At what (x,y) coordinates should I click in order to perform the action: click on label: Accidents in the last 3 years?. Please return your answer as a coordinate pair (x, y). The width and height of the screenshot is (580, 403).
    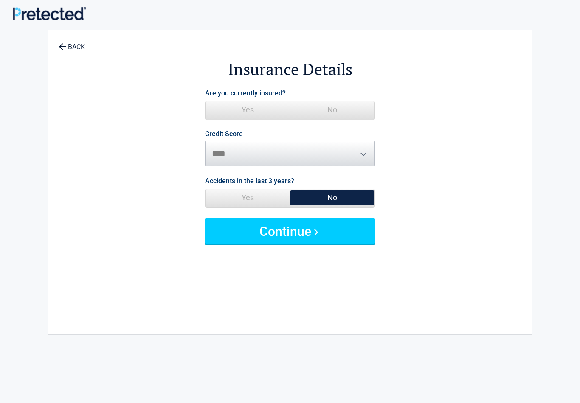
    Looking at the image, I should click on (249, 181).